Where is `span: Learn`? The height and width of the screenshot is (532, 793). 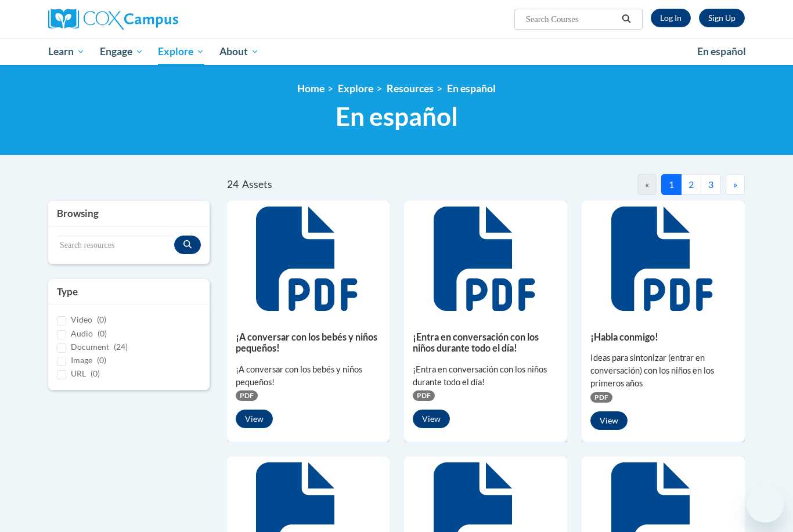
span: Learn is located at coordinates (66, 52).